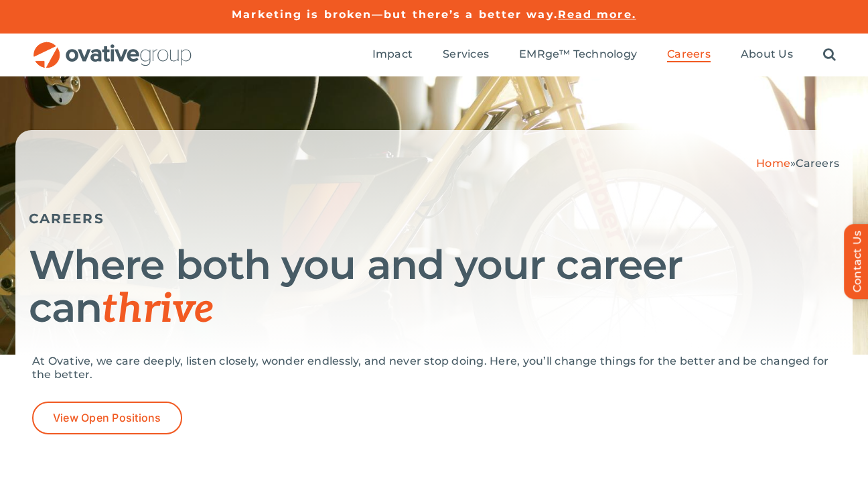 This screenshot has height=482, width=868. What do you see at coordinates (113, 46) in the screenshot?
I see `a: OG_Full_horizontal_RGB` at bounding box center [113, 46].